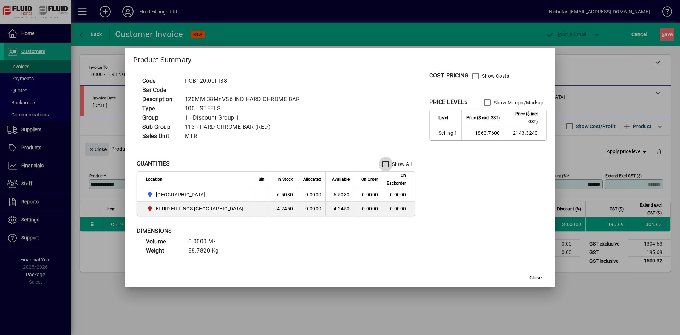 The width and height of the screenshot is (680, 335). What do you see at coordinates (196, 195) in the screenshot?
I see `span: AUCKLAND` at bounding box center [196, 195].